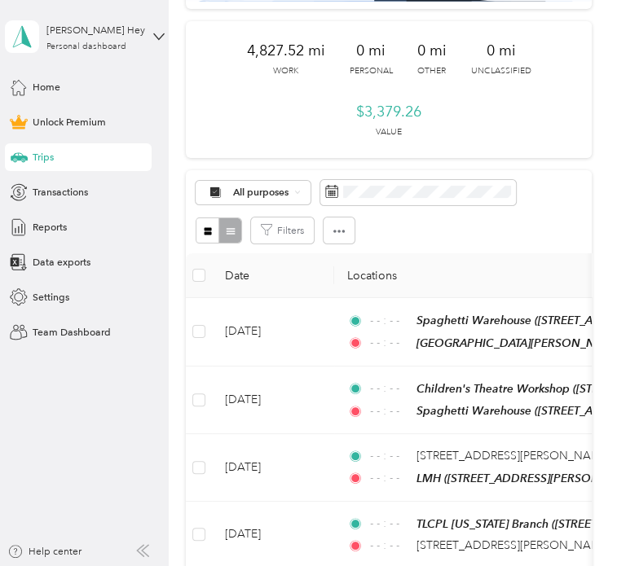 The height and width of the screenshot is (566, 617). I want to click on div: Personal dashboard, so click(86, 46).